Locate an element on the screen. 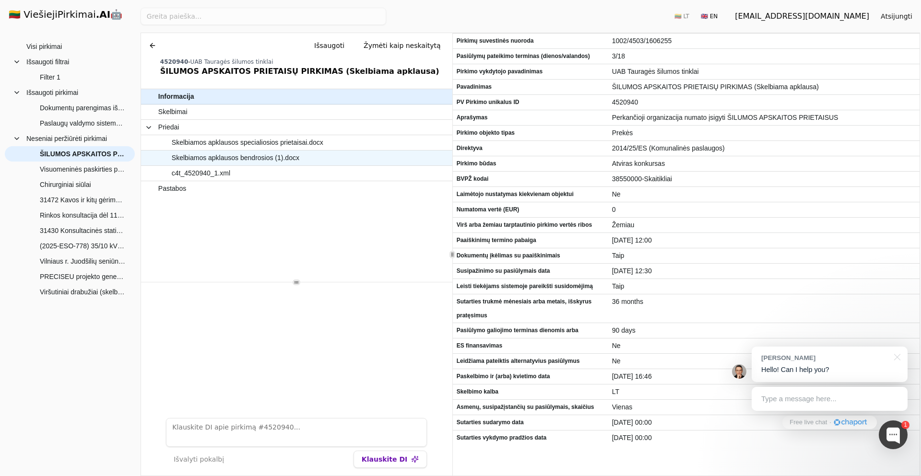  span: Prekės is located at coordinates (763, 133).